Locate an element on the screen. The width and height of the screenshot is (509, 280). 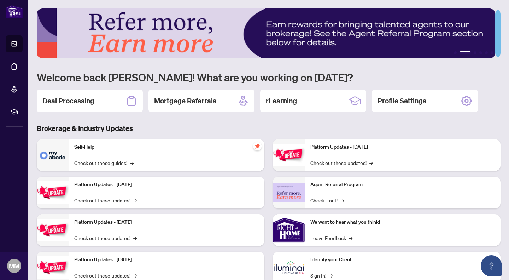
a: Sign In!→ is located at coordinates (322, 275).